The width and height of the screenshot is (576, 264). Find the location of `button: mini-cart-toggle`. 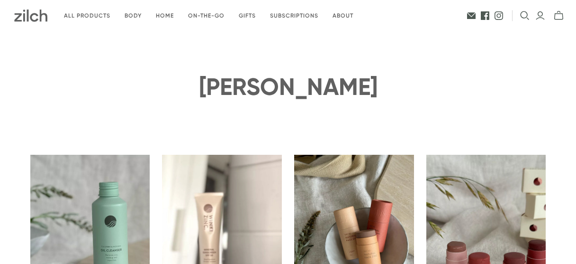

button: mini-cart-toggle is located at coordinates (559, 16).